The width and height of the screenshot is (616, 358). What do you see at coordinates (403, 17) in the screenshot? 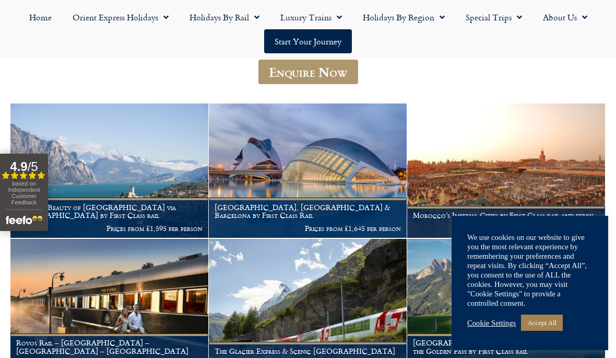
I see `a: Holidays by Region` at bounding box center [403, 17].